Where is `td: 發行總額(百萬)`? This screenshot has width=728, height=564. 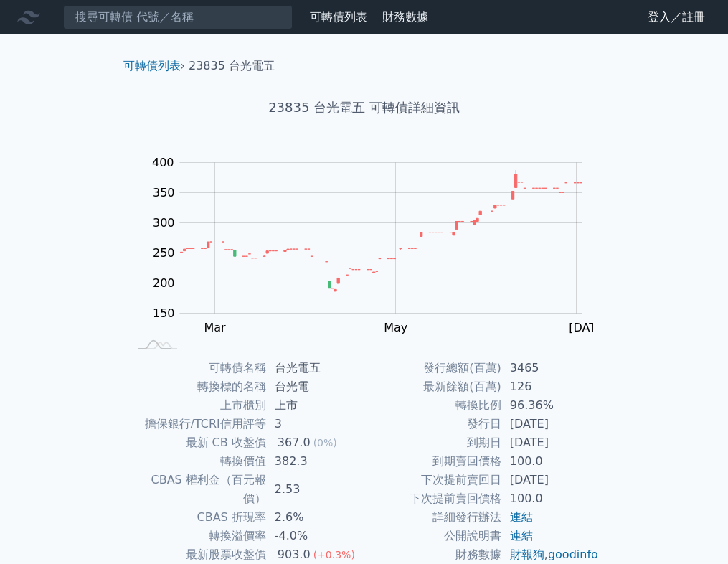
td: 發行總額(百萬) is located at coordinates (433, 368).